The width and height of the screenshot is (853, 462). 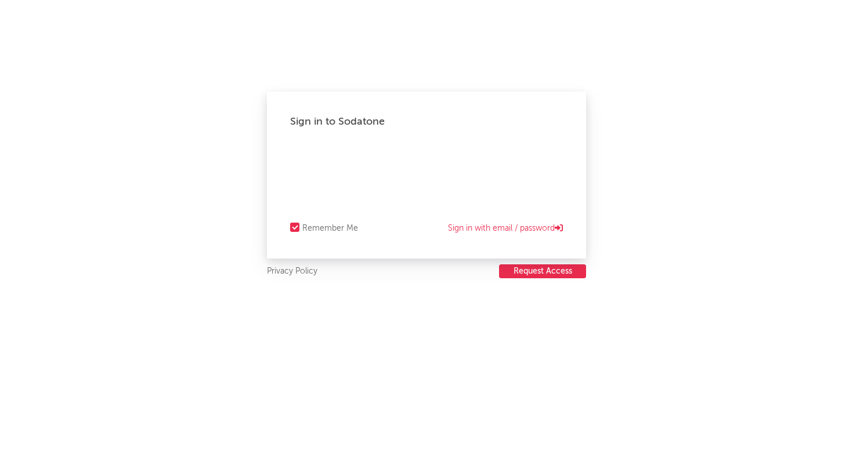 What do you see at coordinates (426, 122) in the screenshot?
I see `div: Sign in to Sodatone` at bounding box center [426, 122].